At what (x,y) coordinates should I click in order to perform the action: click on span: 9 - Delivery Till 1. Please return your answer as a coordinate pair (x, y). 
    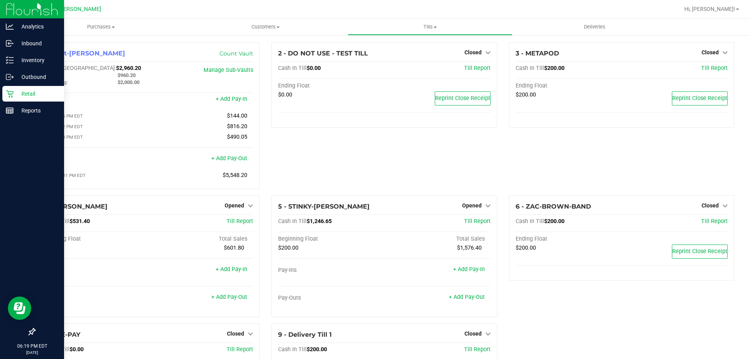
    Looking at the image, I should click on (305, 334).